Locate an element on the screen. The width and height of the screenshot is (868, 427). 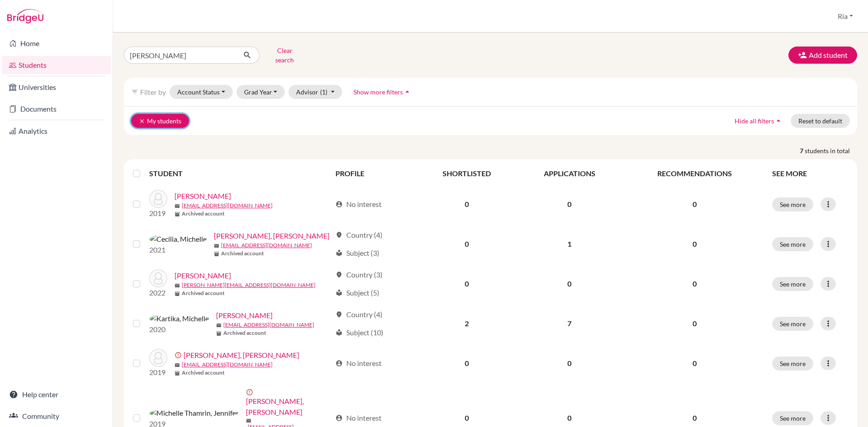
button: Account Status is located at coordinates (202, 92).